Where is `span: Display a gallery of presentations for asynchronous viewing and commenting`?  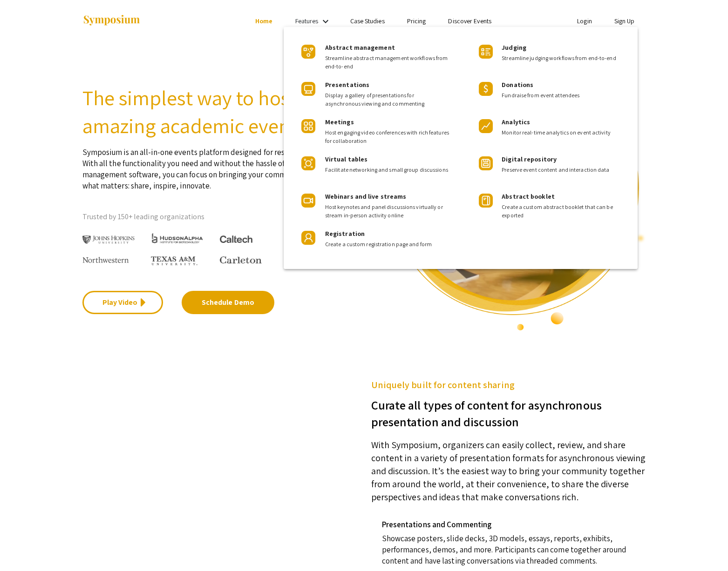
span: Display a gallery of presentations for asynchronous viewing and commenting is located at coordinates (387, 100).